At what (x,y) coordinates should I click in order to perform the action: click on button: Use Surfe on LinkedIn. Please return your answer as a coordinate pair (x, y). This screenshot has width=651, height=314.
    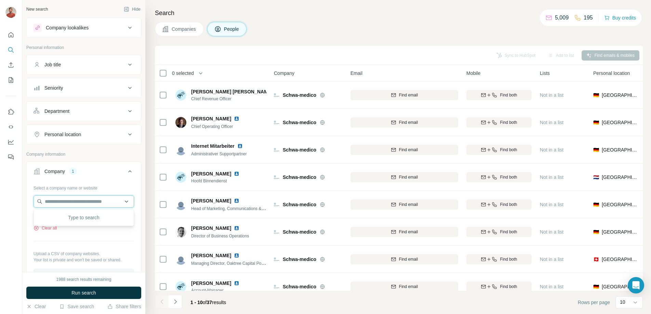
    Looking at the image, I should click on (11, 112).